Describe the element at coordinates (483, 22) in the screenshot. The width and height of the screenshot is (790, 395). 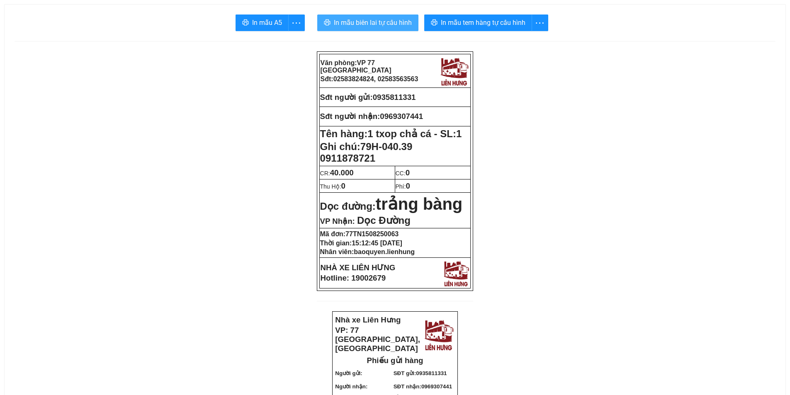
I see `span: In mẫu tem hàng tự cấu hình` at that location.